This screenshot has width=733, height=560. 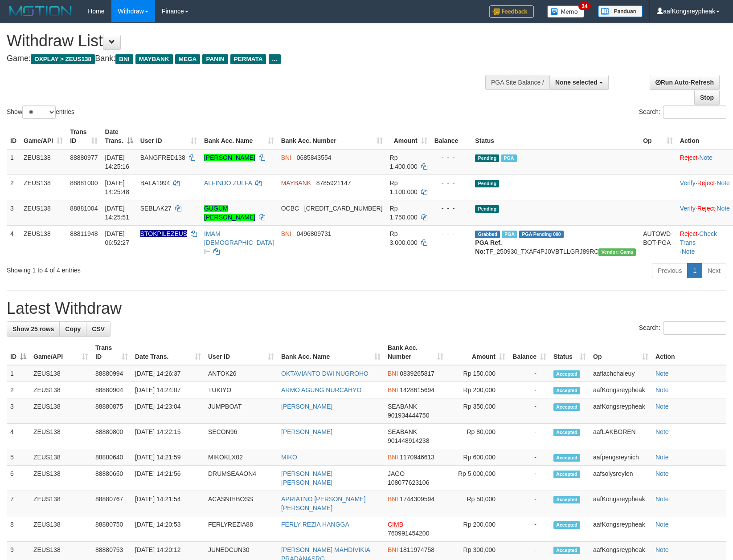 What do you see at coordinates (248, 59) in the screenshot?
I see `span: PERMATA` at bounding box center [248, 59].